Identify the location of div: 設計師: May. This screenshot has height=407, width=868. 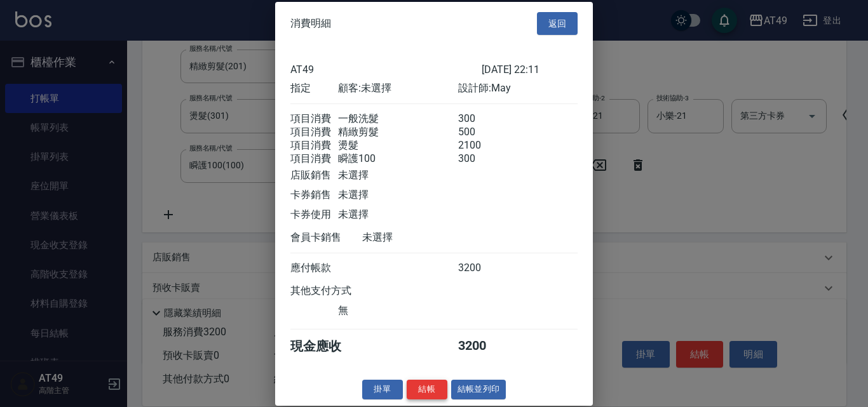
(518, 88).